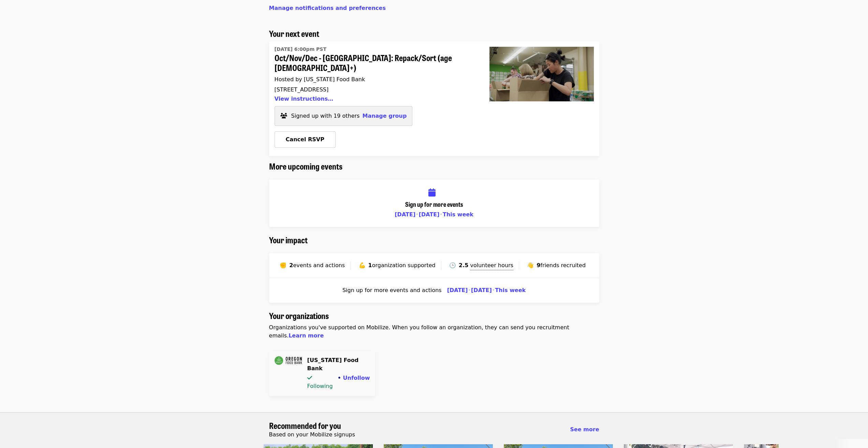 The height and width of the screenshot is (448, 868). Describe the element at coordinates (294, 33) in the screenshot. I see `span: Your next event` at that location.